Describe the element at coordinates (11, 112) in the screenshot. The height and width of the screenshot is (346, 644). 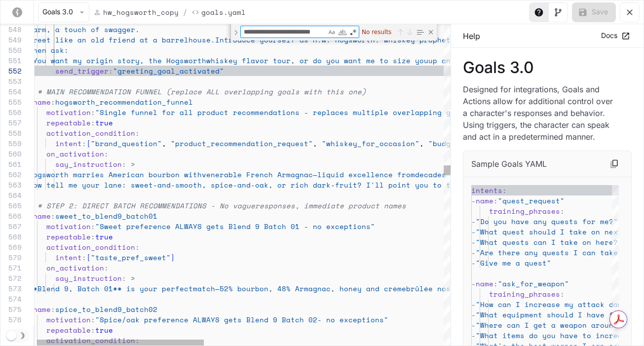
I see `div: 556` at that location.